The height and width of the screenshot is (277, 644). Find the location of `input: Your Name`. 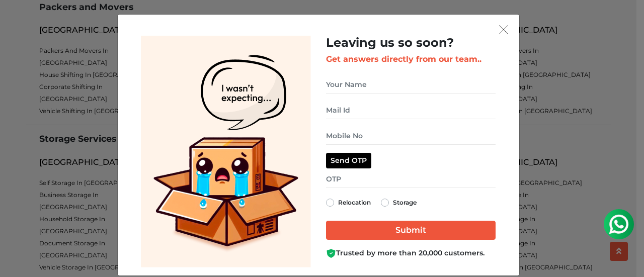

input: Your Name is located at coordinates (411, 85).